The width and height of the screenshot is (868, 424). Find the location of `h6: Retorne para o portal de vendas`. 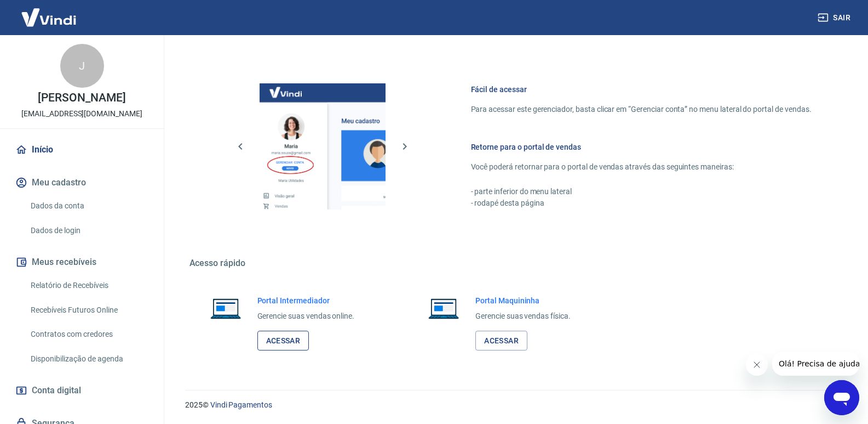

h6: Retorne para o portal de vendas is located at coordinates (641, 147).